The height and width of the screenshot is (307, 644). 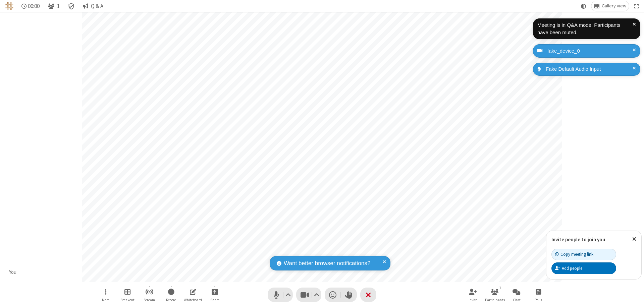 What do you see at coordinates (105, 295) in the screenshot?
I see `button: Open menu` at bounding box center [105, 295].